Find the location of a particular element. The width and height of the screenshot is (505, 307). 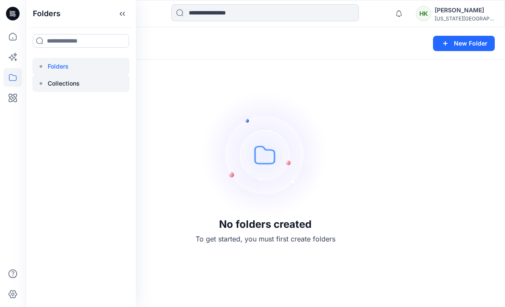

div: HK is located at coordinates (424, 14).